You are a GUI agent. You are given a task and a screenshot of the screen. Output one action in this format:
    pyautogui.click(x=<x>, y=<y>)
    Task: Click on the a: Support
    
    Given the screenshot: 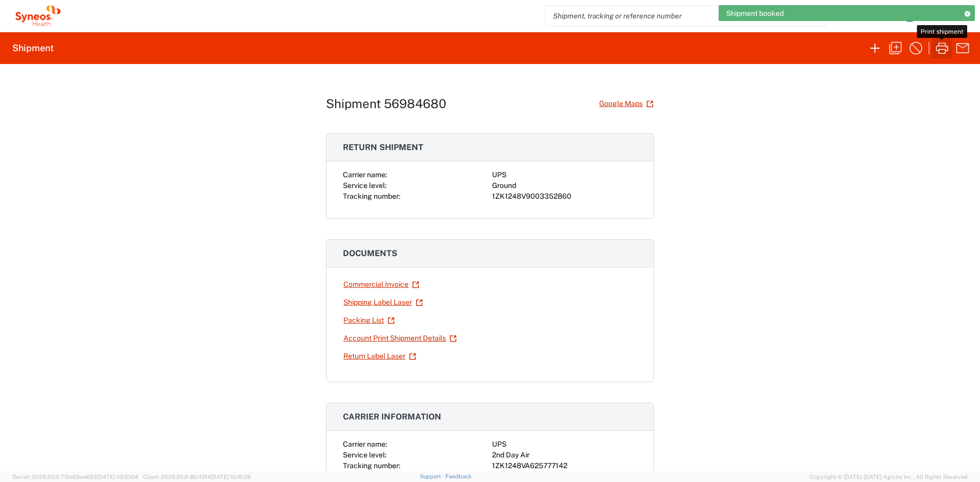 What is the action you would take?
    pyautogui.click(x=433, y=476)
    